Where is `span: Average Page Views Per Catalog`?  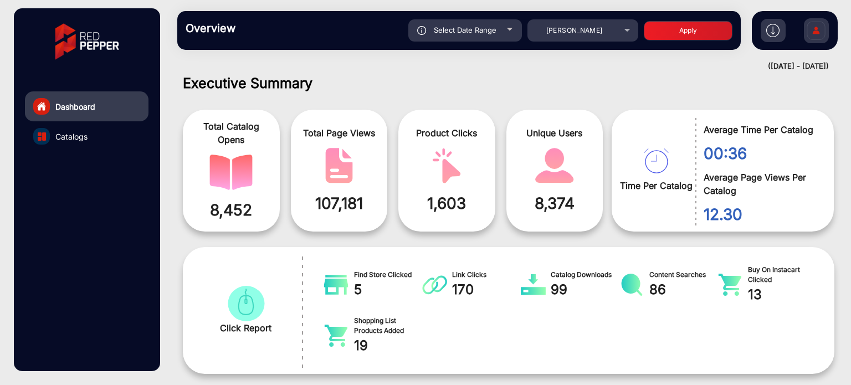
span: Average Page Views Per Catalog is located at coordinates (760, 184).